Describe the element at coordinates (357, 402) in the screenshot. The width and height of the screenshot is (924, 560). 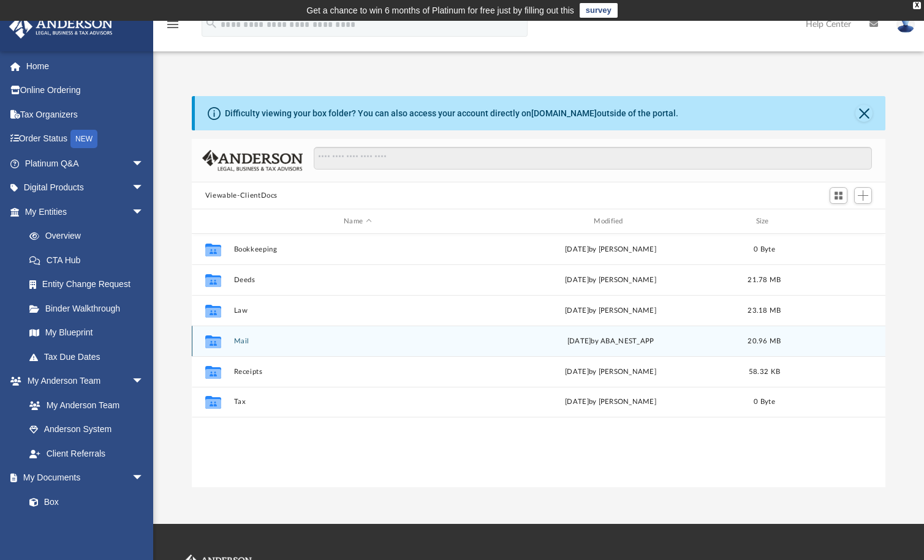
I see `button: Tax` at that location.